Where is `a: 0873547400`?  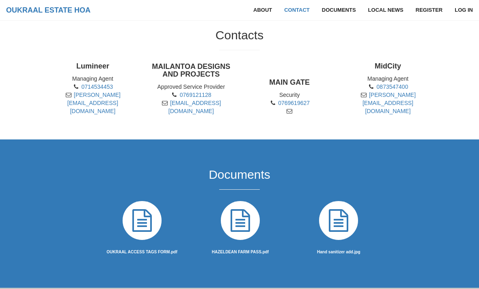 a: 0873547400 is located at coordinates (392, 87).